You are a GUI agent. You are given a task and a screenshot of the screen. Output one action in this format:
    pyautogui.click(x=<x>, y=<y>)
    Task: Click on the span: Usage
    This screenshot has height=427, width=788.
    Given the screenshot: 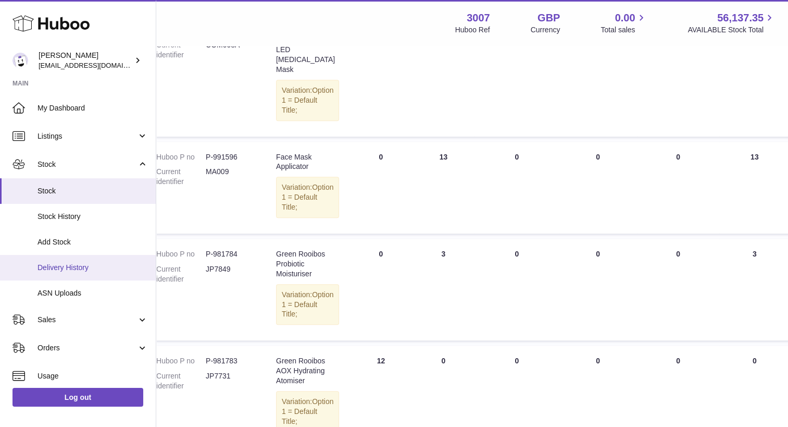 What is the action you would take?
    pyautogui.click(x=93, y=376)
    